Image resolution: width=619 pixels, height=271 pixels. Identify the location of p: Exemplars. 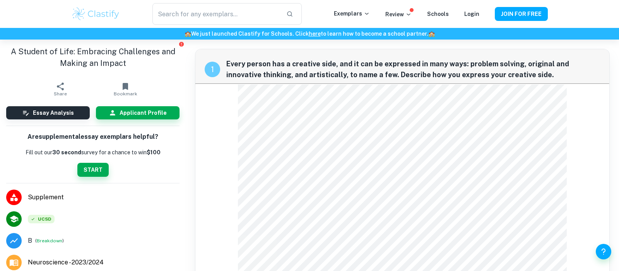
(352, 14).